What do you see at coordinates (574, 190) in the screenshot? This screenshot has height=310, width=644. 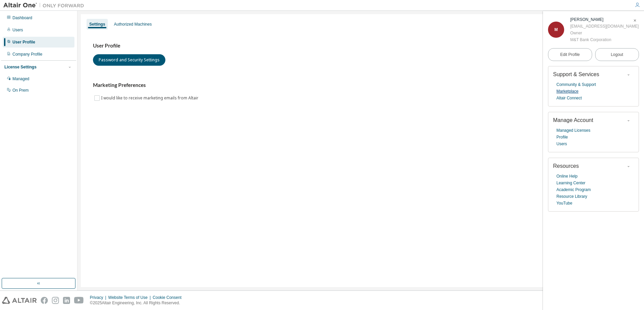 I see `a: Academic Program` at bounding box center [574, 190].